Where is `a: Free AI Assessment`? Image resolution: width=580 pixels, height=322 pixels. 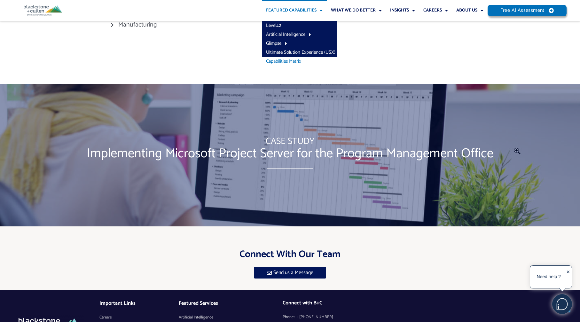
a: Free AI Assessment is located at coordinates (527, 11).